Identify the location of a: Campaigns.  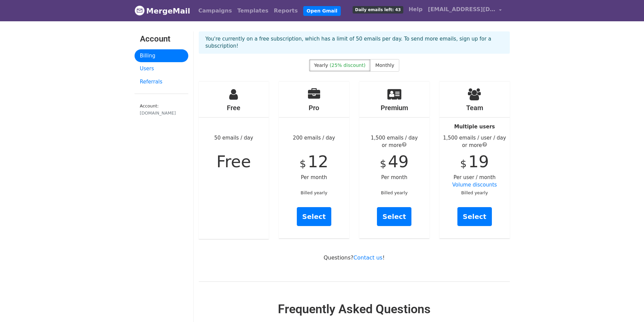
(215, 10).